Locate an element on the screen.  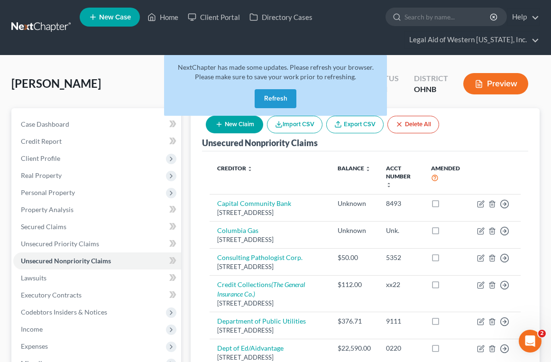
span: Unsecured Priority Claims is located at coordinates (60, 243).